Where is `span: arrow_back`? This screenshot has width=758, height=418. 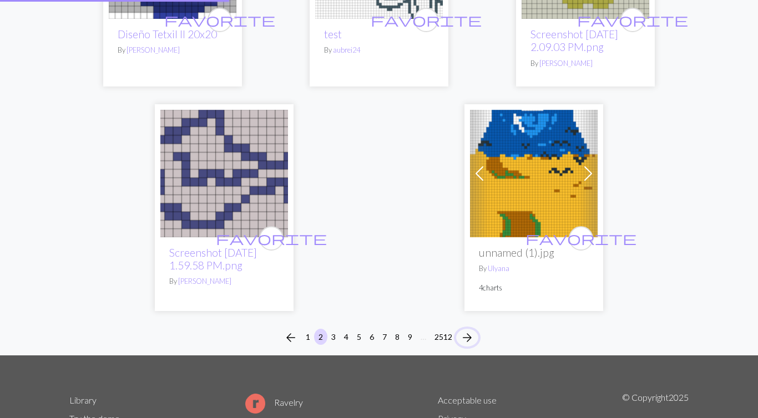 span: arrow_back is located at coordinates (291, 338).